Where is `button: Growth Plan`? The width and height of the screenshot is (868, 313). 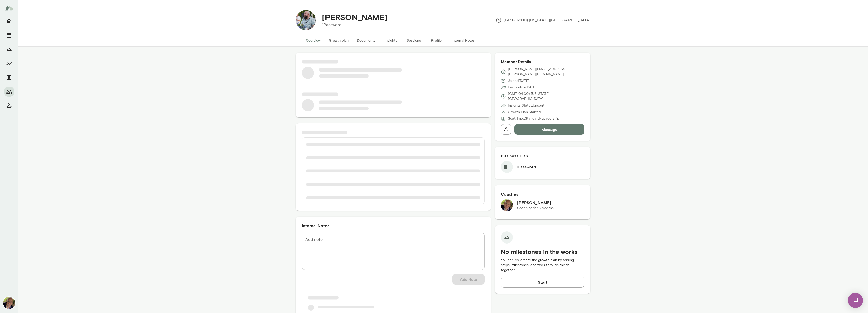
button: Growth Plan is located at coordinates (9, 49).